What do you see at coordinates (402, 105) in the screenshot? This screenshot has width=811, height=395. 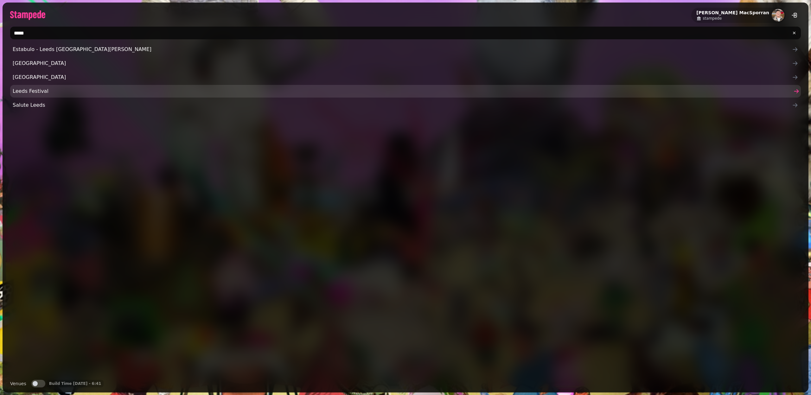 I see `span: Salute Leeds` at bounding box center [402, 105].